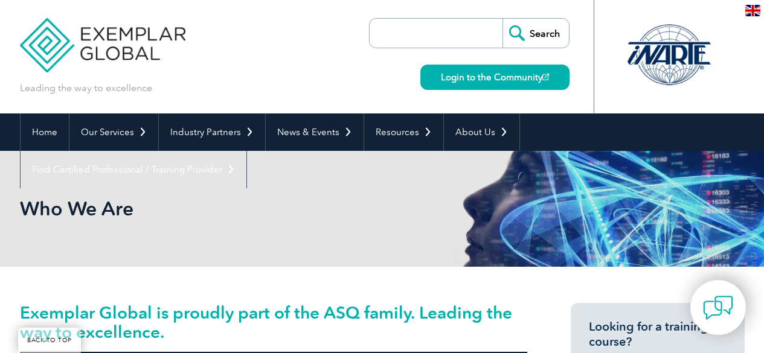 Image resolution: width=764 pixels, height=353 pixels. What do you see at coordinates (535, 33) in the screenshot?
I see `input: Search` at bounding box center [535, 33].